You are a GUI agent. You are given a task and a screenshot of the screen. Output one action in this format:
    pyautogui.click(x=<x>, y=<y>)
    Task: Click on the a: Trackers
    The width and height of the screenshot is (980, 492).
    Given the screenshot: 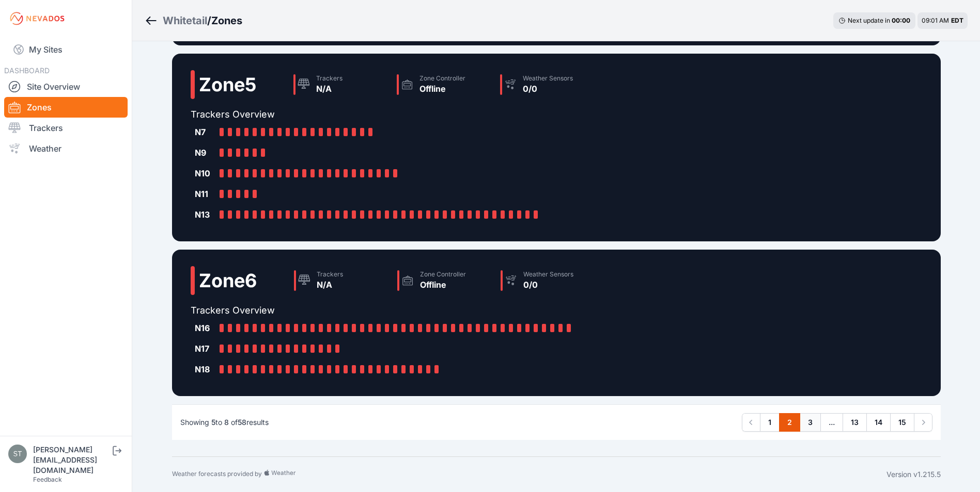 What is the action you would take?
    pyautogui.click(x=65, y=128)
    